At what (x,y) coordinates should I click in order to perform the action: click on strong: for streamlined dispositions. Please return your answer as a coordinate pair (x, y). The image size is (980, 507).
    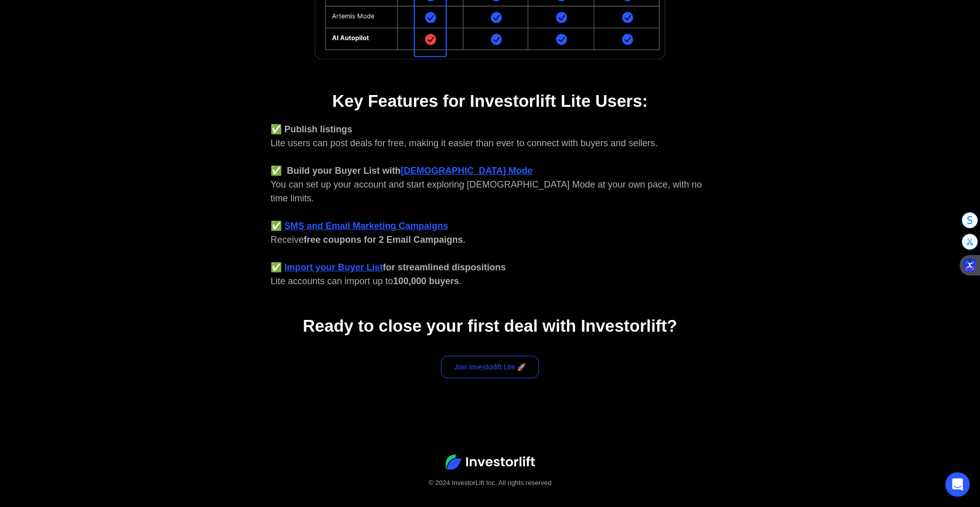
    Looking at the image, I should click on (444, 267).